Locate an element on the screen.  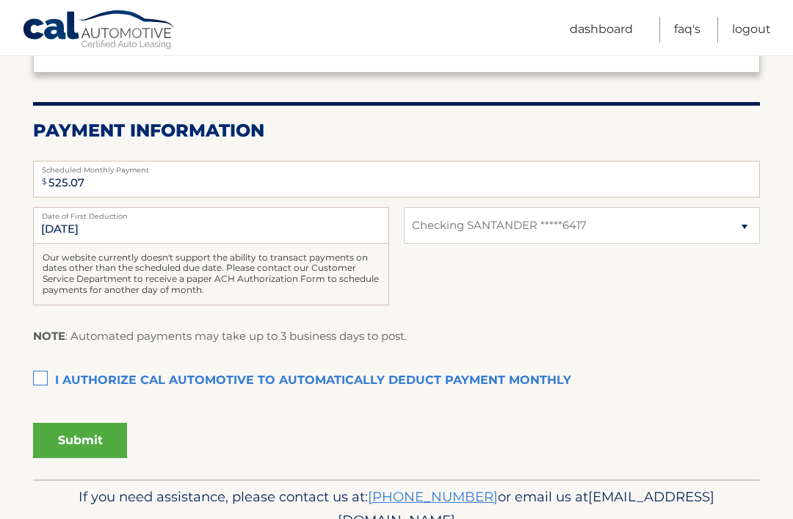
div: Our website currently doesn't support the ability to transact payments on dates other than the sc... is located at coordinates (211, 275).